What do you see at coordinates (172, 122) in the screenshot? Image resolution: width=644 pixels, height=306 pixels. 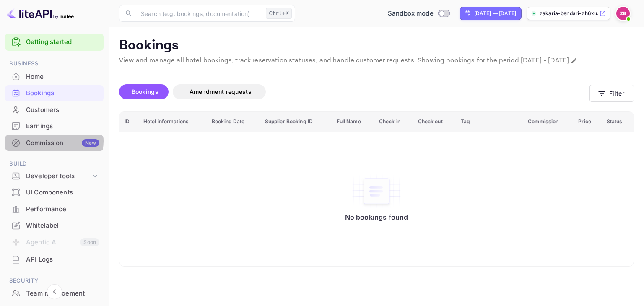 I see `th: Hotel informations` at bounding box center [172, 122].